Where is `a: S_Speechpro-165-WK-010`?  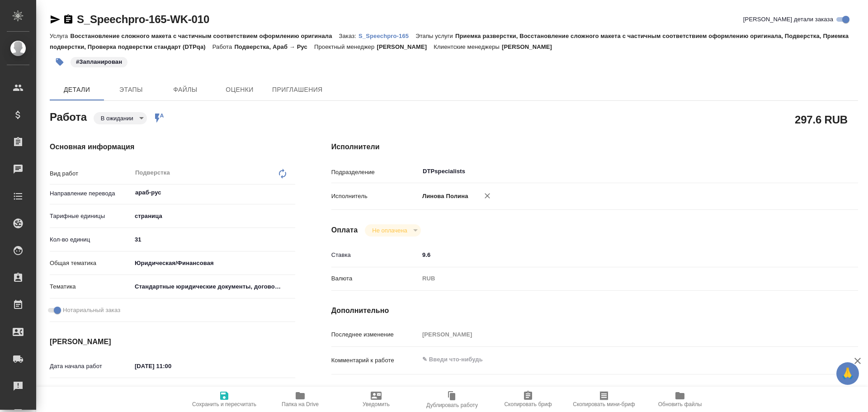
a: S_Speechpro-165-WK-010 is located at coordinates (143, 19).